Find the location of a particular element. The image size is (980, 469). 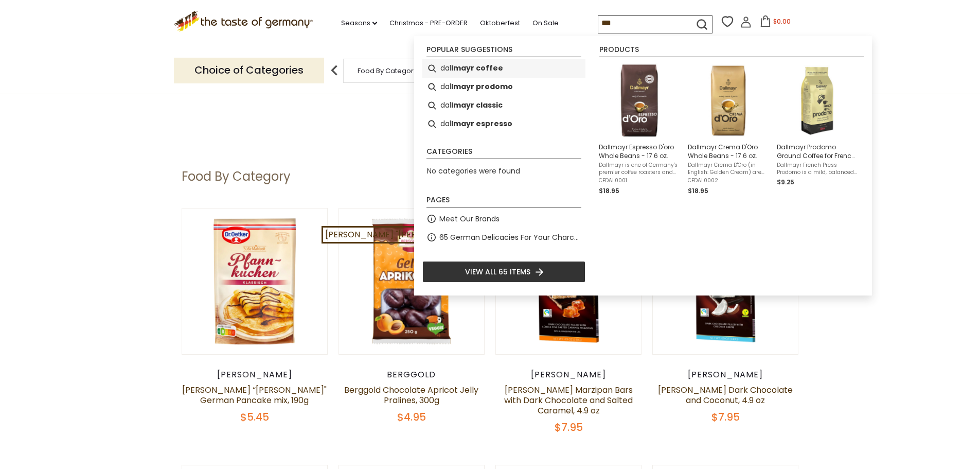

a: On Sale is located at coordinates (546, 23).